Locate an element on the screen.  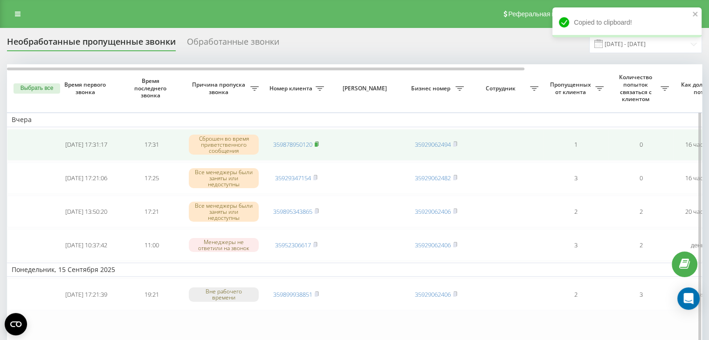
span: Время последнего звонка is located at coordinates (151, 88).